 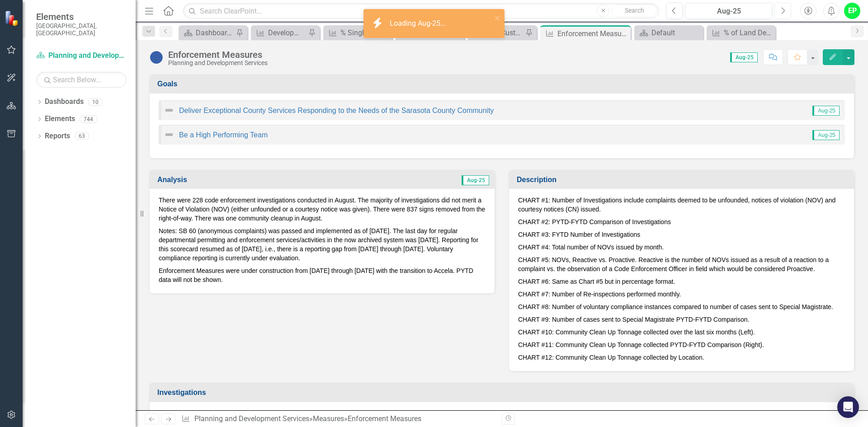 I want to click on span: CHART #4: Total number of NOVs issued by month., so click(x=591, y=247).